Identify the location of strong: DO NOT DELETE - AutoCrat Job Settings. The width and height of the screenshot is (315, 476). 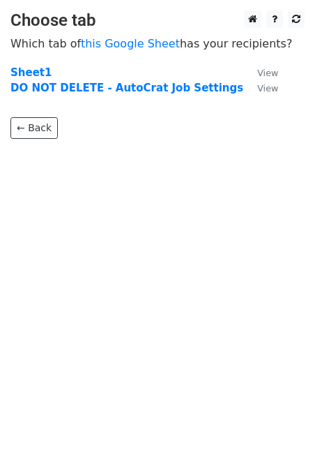
(127, 88).